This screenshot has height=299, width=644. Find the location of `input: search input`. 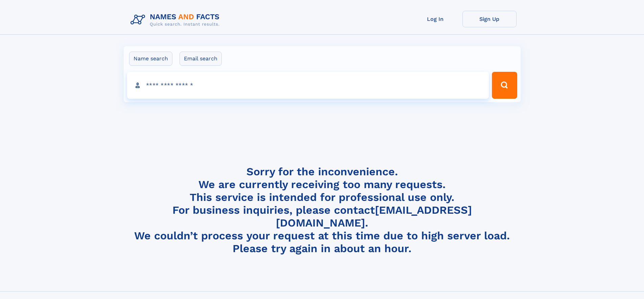

input: search input is located at coordinates (308, 85).